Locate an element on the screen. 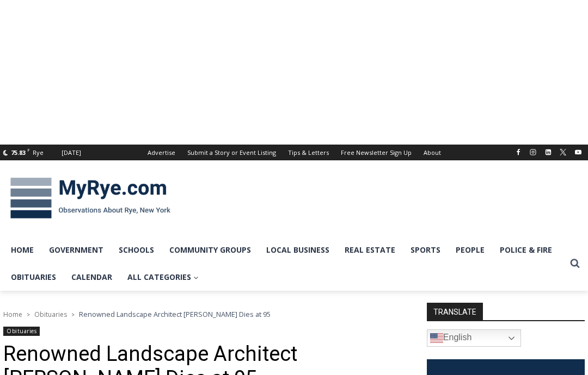 This screenshot has height=375, width=588. span: All Categories is located at coordinates (162, 277).